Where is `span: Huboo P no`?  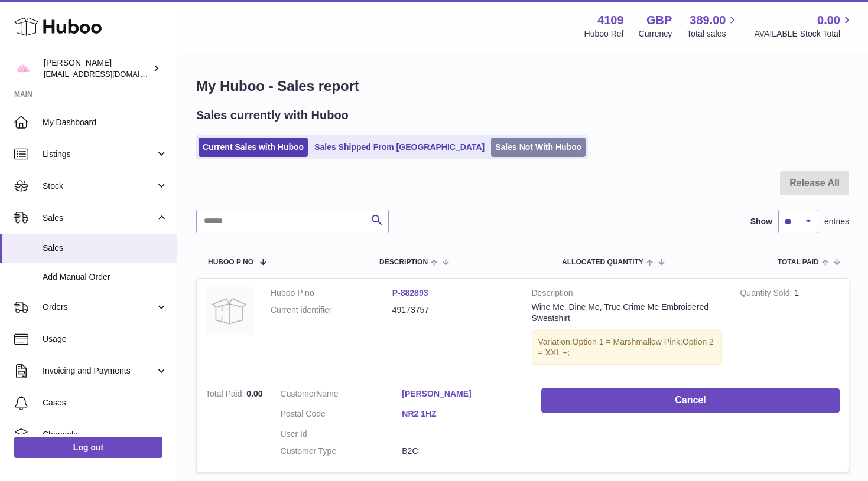 span: Huboo P no is located at coordinates (231, 262).